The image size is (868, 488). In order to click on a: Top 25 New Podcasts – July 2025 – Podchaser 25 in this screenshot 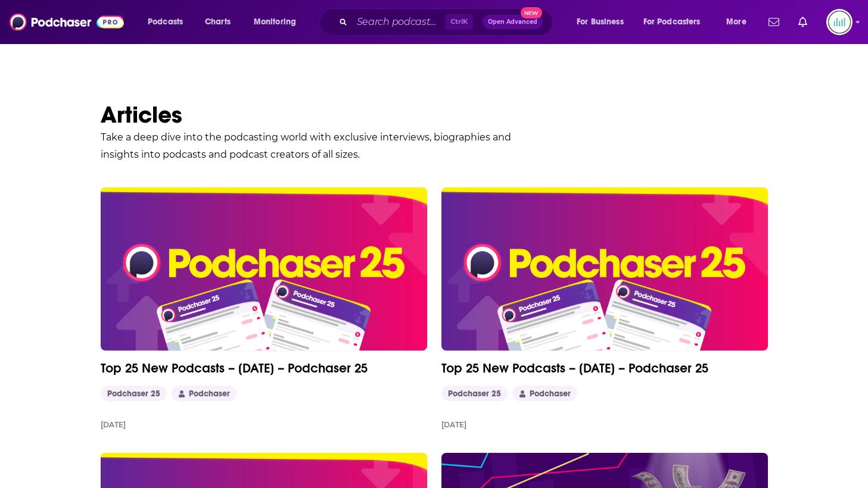, I will do `click(605, 269)`.